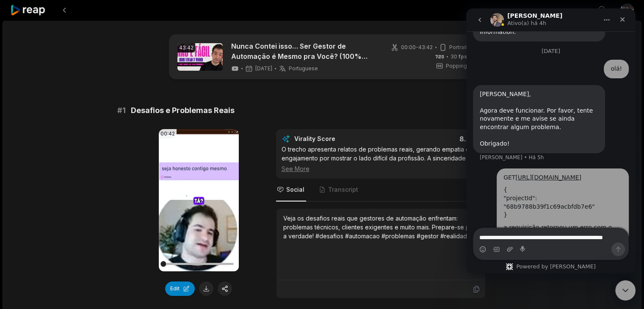  What do you see at coordinates (97, 169) in the screenshot?
I see `div: GET` at bounding box center [97, 169].